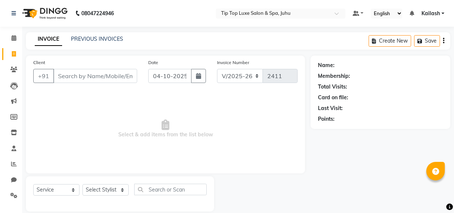 Image resolution: width=454 pixels, height=213 pixels. I want to click on button: +91, so click(44, 76).